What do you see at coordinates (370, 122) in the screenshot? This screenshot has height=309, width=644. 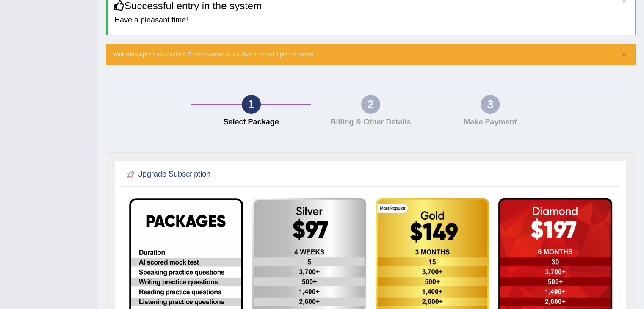 I see `h4: Billing & Other Details` at bounding box center [370, 122].